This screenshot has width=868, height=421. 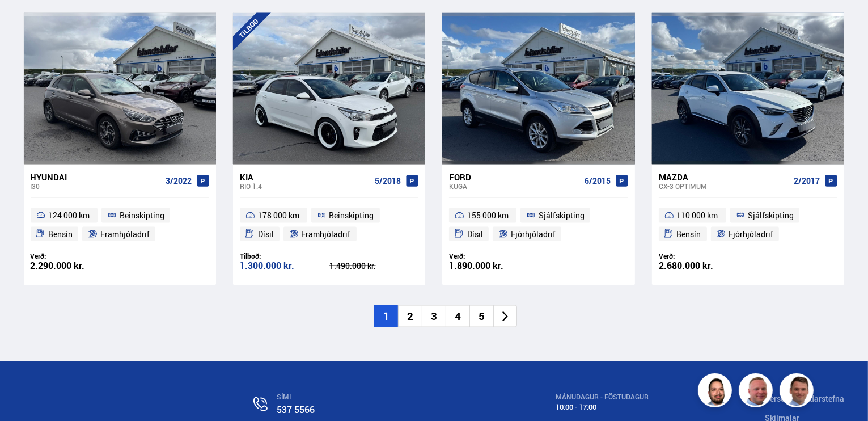 What do you see at coordinates (296, 409) in the screenshot?
I see `a: 537 5566` at bounding box center [296, 409].